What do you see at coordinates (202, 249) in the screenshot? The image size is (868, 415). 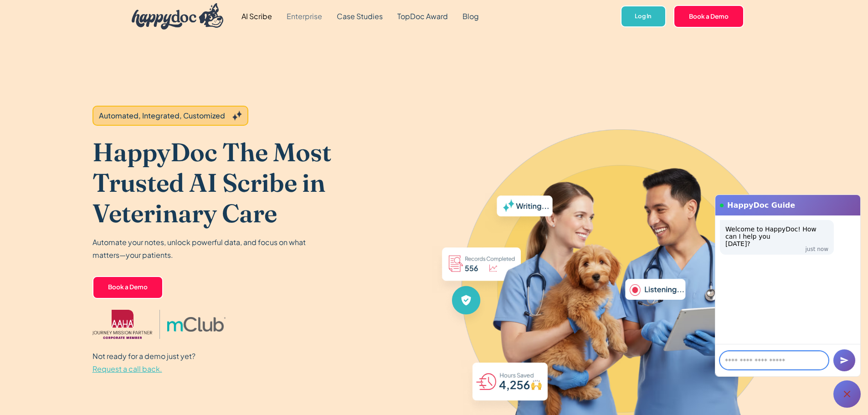 I see `p: Automate your notes, unlock powerful data, and focus on what matters—your patients.` at bounding box center [202, 249].